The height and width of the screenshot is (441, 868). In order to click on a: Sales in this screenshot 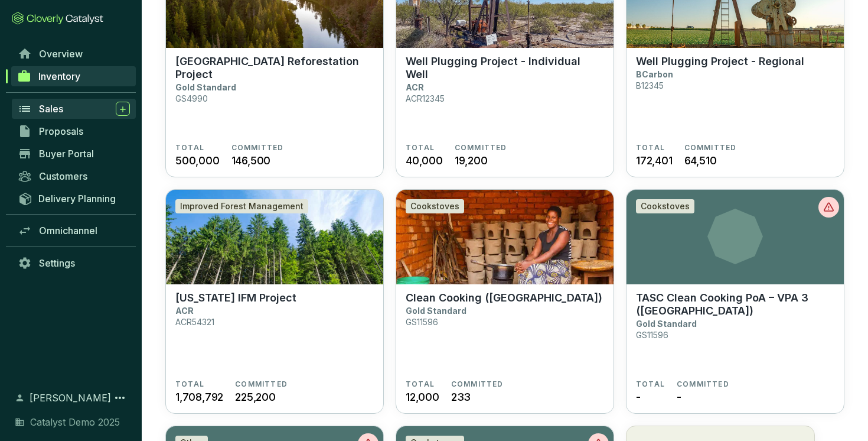, I will do `click(74, 109)`.